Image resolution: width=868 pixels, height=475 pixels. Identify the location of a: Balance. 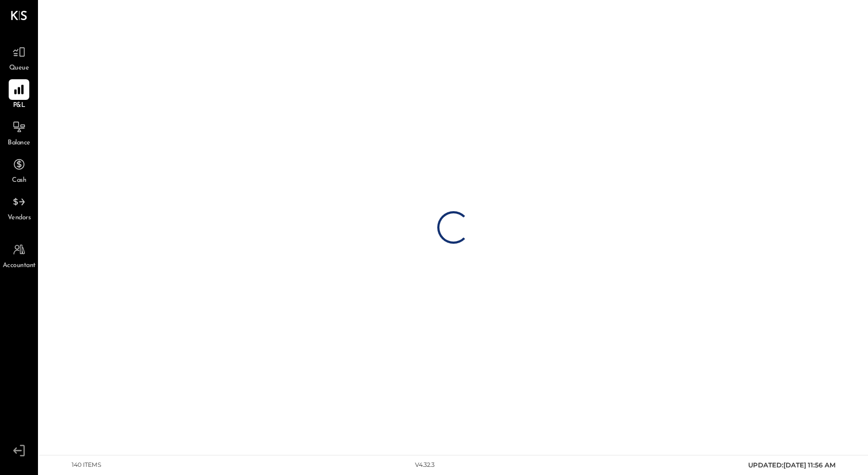
(19, 132).